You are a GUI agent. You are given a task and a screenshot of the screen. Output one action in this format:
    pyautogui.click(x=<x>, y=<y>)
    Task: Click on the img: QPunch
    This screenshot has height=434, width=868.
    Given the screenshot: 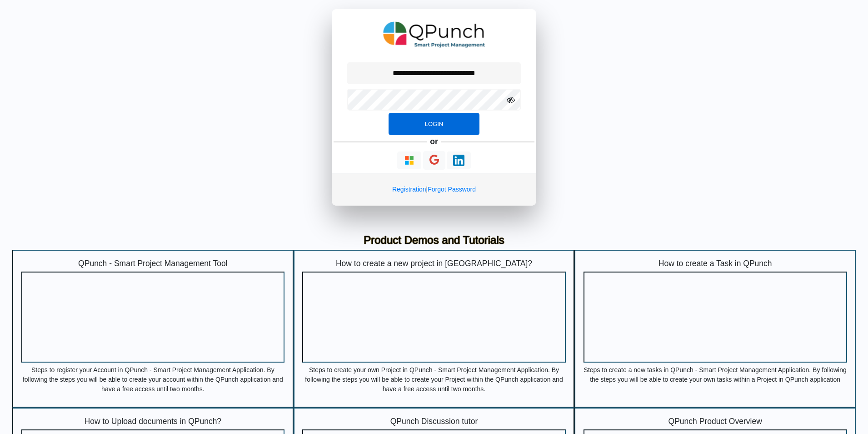 What is the action you would take?
    pyautogui.click(x=434, y=35)
    